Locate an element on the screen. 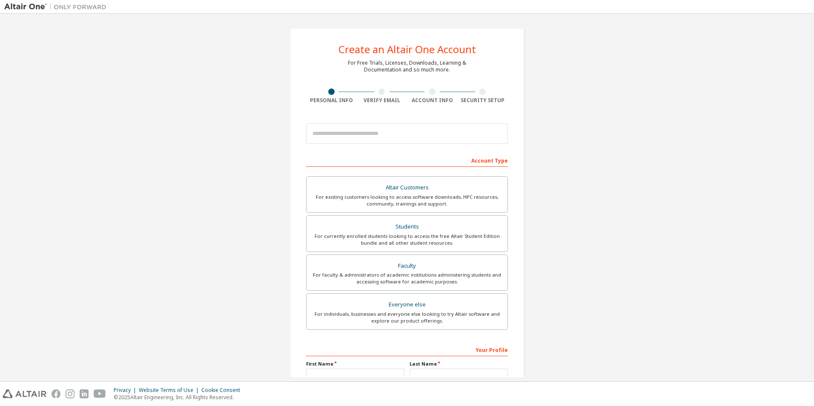 This screenshot has width=814, height=406. div: Website Terms of Use is located at coordinates (170, 391).